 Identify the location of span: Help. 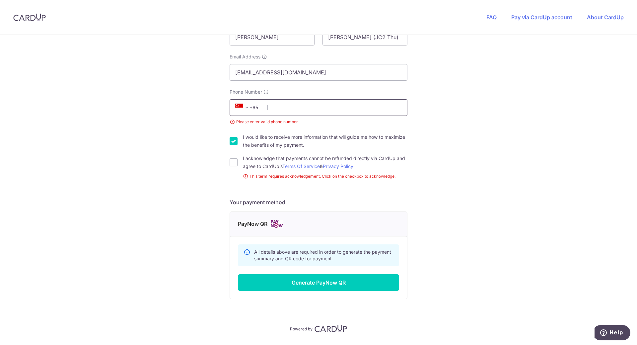
(22, 8).